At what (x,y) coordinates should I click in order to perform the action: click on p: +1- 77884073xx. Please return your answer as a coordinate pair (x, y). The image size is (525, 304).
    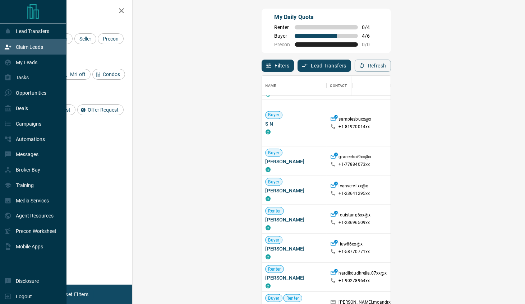
    Looking at the image, I should click on (354, 165).